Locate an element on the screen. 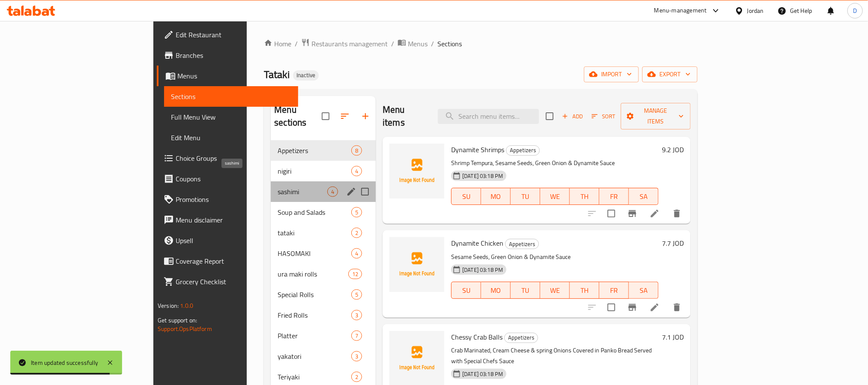 The width and height of the screenshot is (868, 385). span: Inactive is located at coordinates (306, 75).